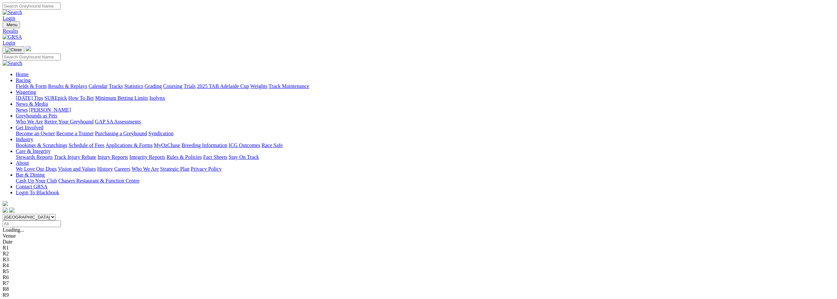  I want to click on a: Vision and Values, so click(77, 169).